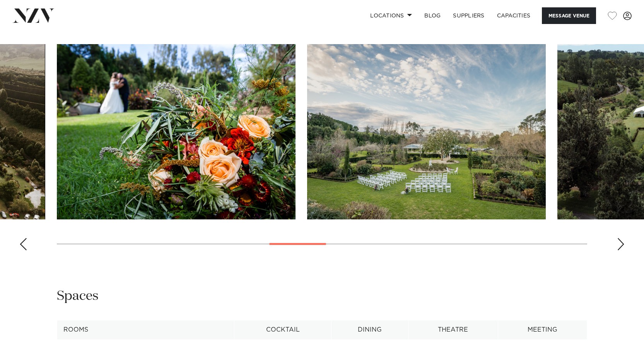  Describe the element at coordinates (146, 330) in the screenshot. I see `th: Rooms` at that location.